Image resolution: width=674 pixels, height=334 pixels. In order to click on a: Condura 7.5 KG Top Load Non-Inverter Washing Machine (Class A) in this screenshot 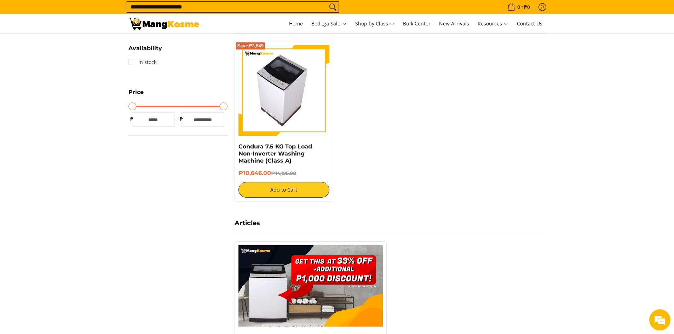, I will do `click(275, 154)`.